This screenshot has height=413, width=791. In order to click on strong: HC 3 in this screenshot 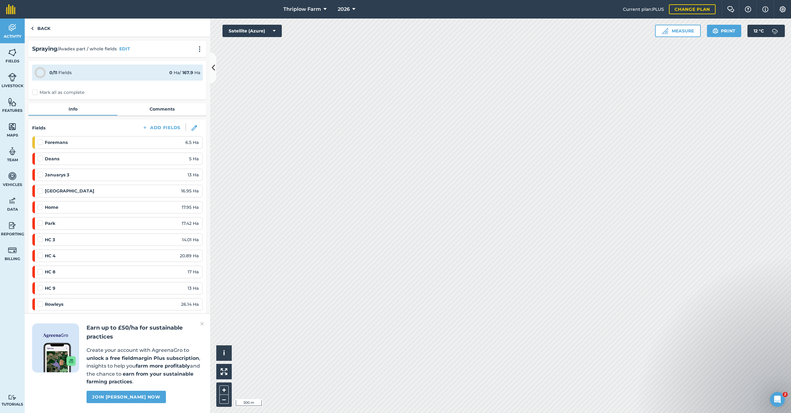, I will do `click(50, 240)`.